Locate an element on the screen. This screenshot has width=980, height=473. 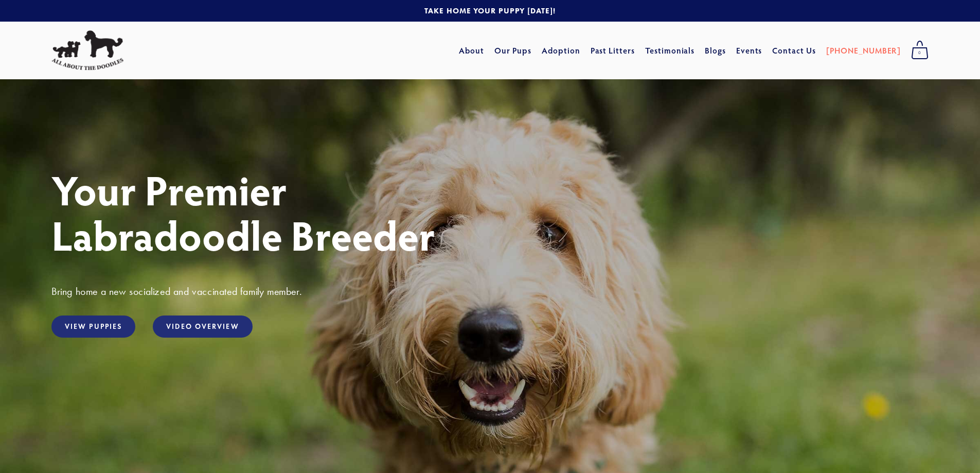
a: Past Litters is located at coordinates (612, 50).